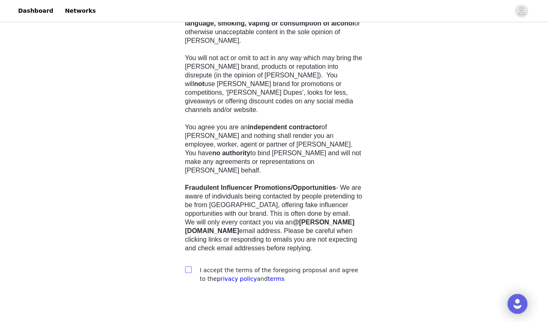 The width and height of the screenshot is (548, 322). What do you see at coordinates (261, 188) in the screenshot?
I see `strong: Fraudulent Influencer Promotions/Opportunities` at bounding box center [261, 188].